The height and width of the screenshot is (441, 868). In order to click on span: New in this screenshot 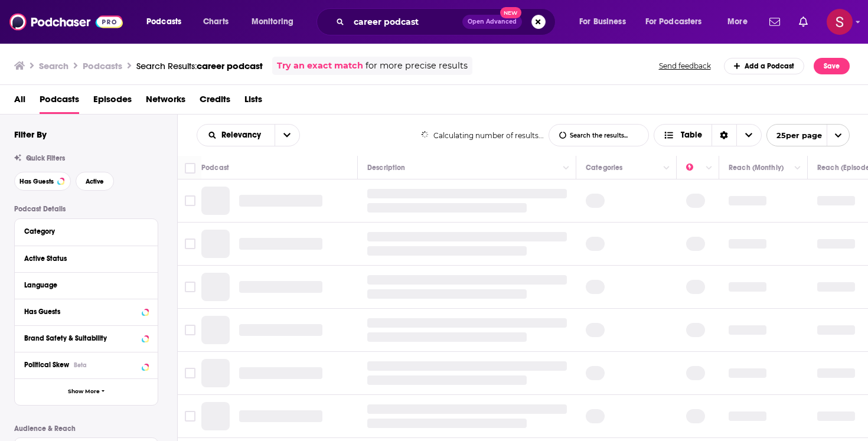, I will do `click(511, 13)`.